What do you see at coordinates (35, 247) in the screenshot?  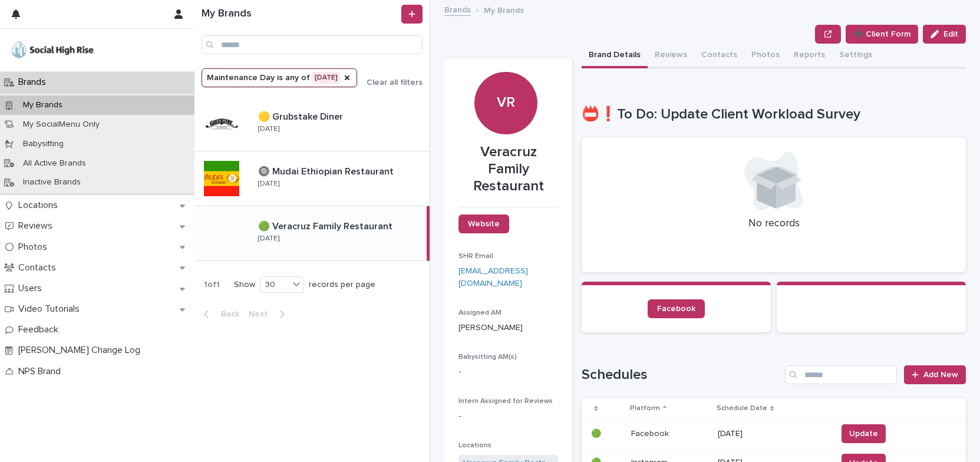 I see `p: Photos` at bounding box center [35, 247].